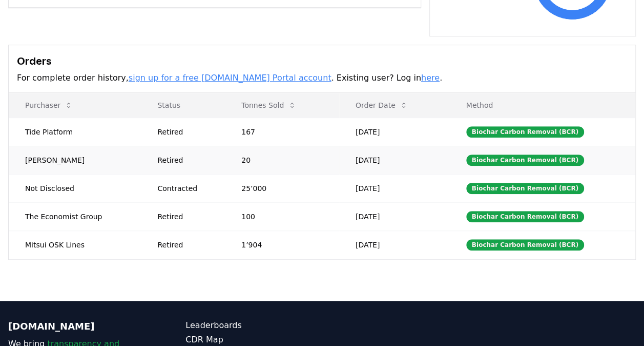 This screenshot has width=644, height=346. I want to click on button: Purchaser, so click(49, 105).